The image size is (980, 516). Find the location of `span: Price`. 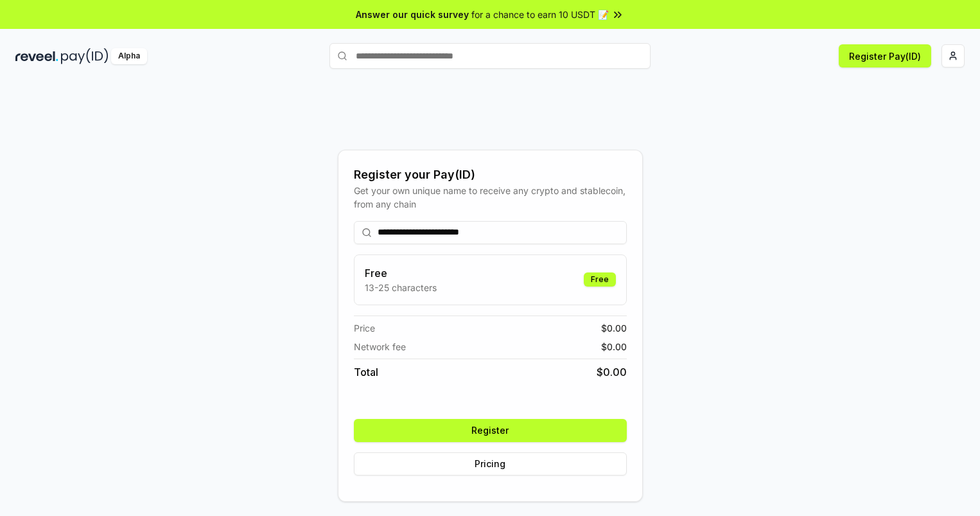

span: Price is located at coordinates (364, 328).